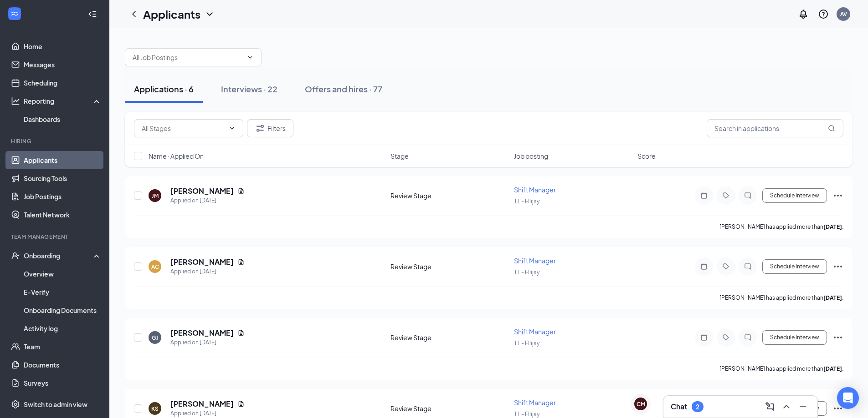  I want to click on span: Stage, so click(400, 156).